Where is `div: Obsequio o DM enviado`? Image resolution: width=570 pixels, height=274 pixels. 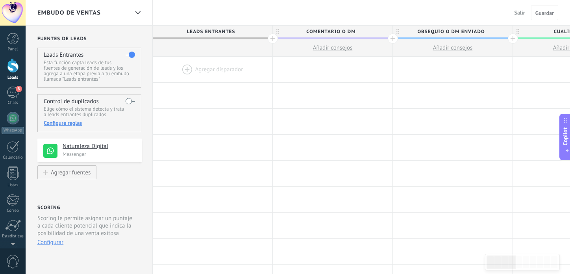
div: Obsequio o DM enviado is located at coordinates (453, 31).